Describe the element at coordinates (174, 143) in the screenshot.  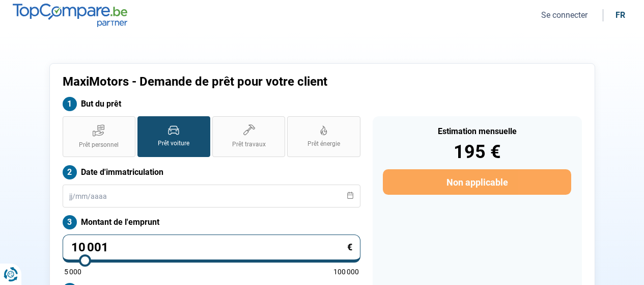
I see `span: Prêt voiture` at that location.